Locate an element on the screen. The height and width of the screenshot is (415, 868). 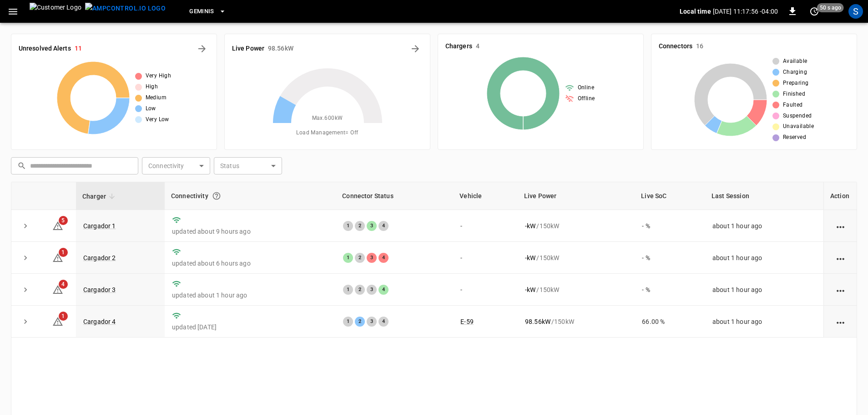
button: All Alerts is located at coordinates (202, 49).